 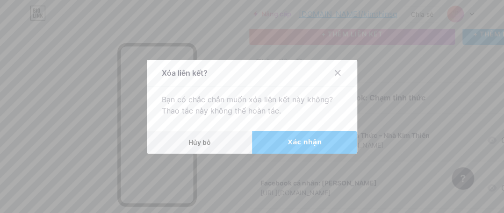 I want to click on font: Xác nhận, so click(x=305, y=142).